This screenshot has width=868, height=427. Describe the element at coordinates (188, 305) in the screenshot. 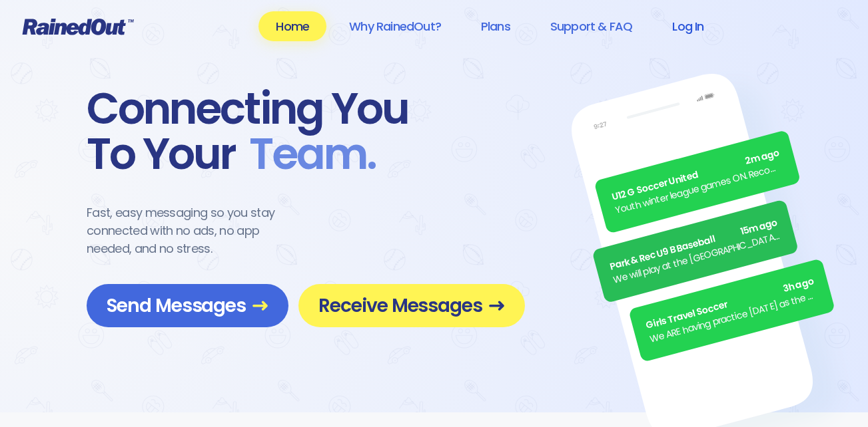

I see `span: Send Messages` at that location.